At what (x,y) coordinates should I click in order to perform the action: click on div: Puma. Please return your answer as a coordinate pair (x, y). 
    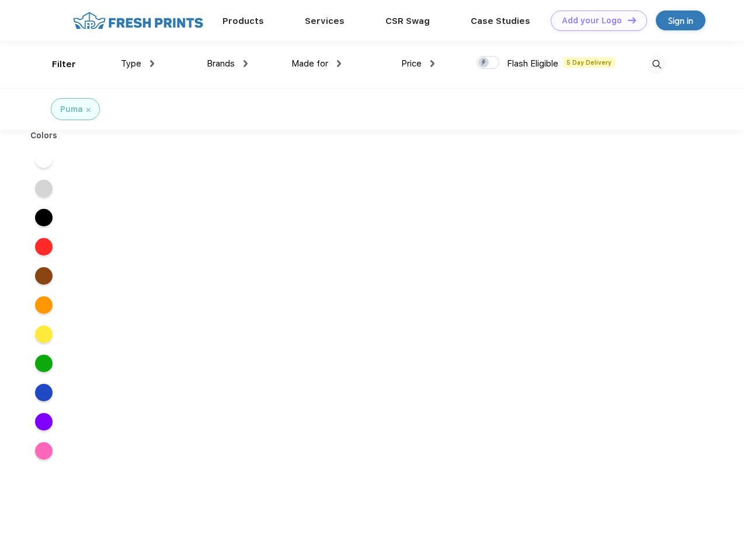
    Looking at the image, I should click on (71, 109).